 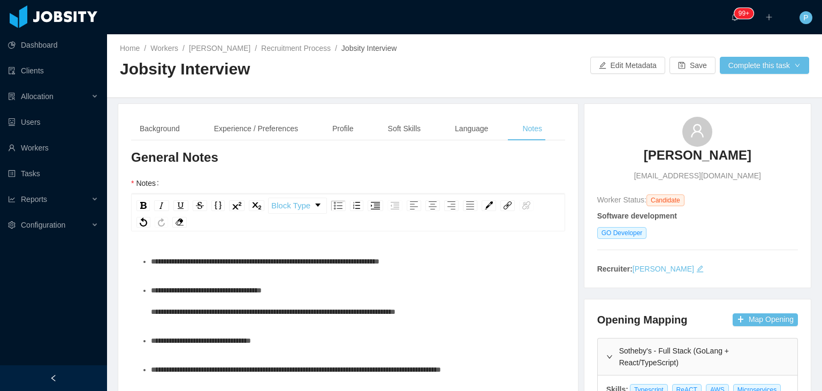 I want to click on i: icon: bell, so click(x=735, y=17).